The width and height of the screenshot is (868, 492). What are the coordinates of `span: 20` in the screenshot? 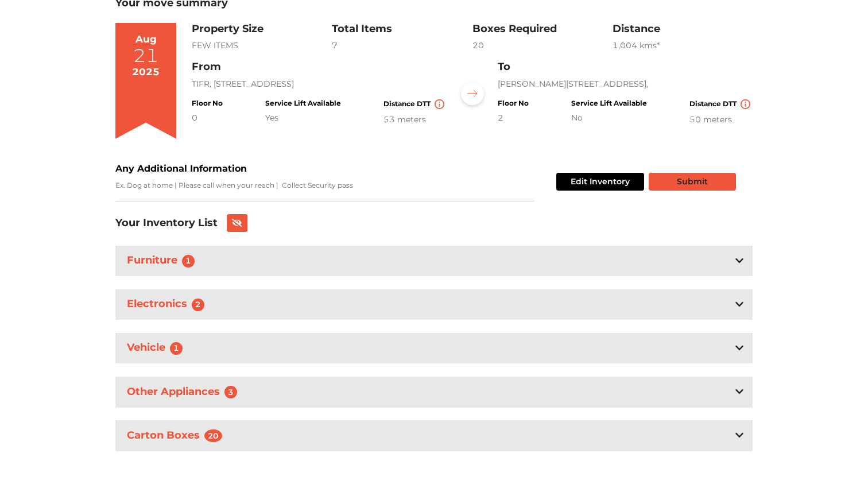 It's located at (213, 435).